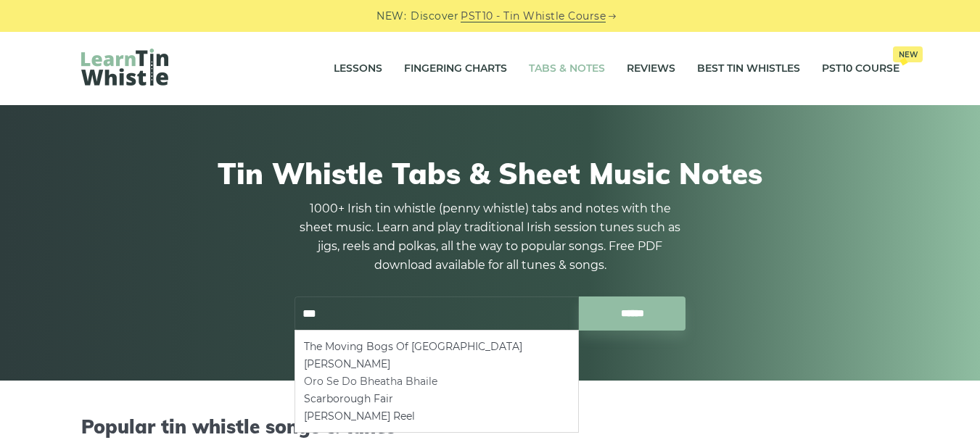 Image resolution: width=980 pixels, height=440 pixels. Describe the element at coordinates (907, 55) in the screenshot. I see `span: New` at that location.